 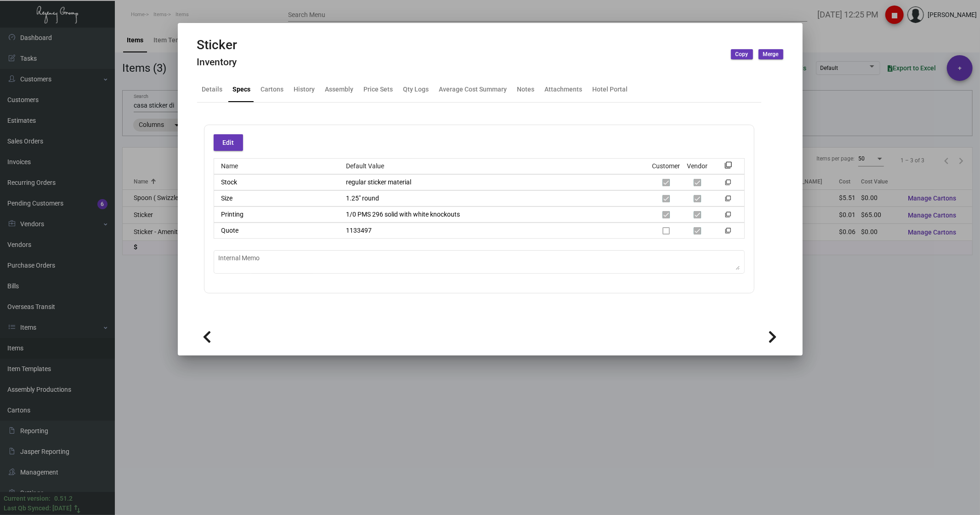 I want to click on div: Current version:, so click(x=27, y=498).